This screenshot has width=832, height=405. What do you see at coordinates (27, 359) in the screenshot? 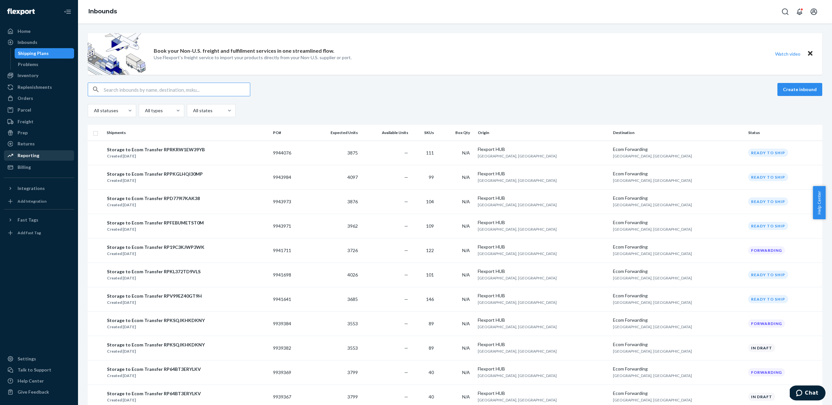
I see `div: Settings` at bounding box center [27, 359].